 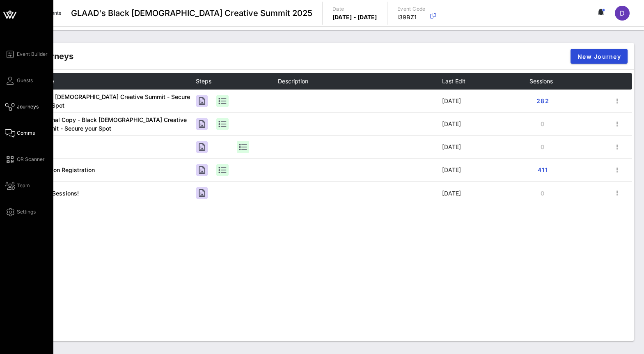 What do you see at coordinates (237, 81) in the screenshot?
I see `th: Steps` at bounding box center [237, 81].